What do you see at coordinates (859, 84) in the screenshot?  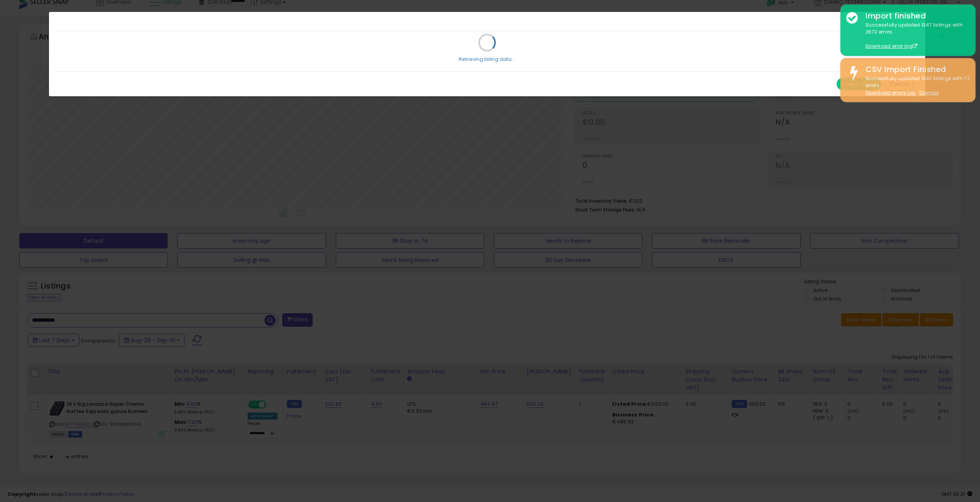 I see `button: Save & Close` at bounding box center [859, 84].